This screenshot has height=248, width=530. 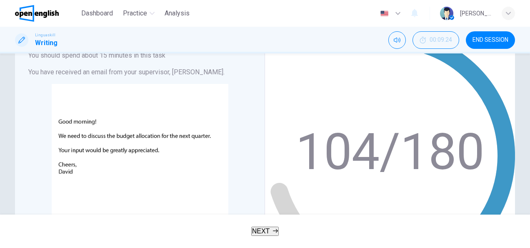 What do you see at coordinates (45, 35) in the screenshot?
I see `span: Linguaskill` at bounding box center [45, 35].